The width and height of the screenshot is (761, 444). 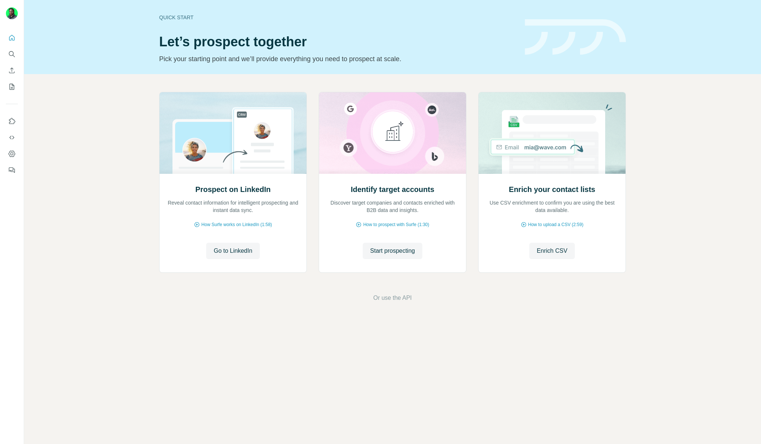 What do you see at coordinates (392, 251) in the screenshot?
I see `span: Start prospecting` at bounding box center [392, 251].